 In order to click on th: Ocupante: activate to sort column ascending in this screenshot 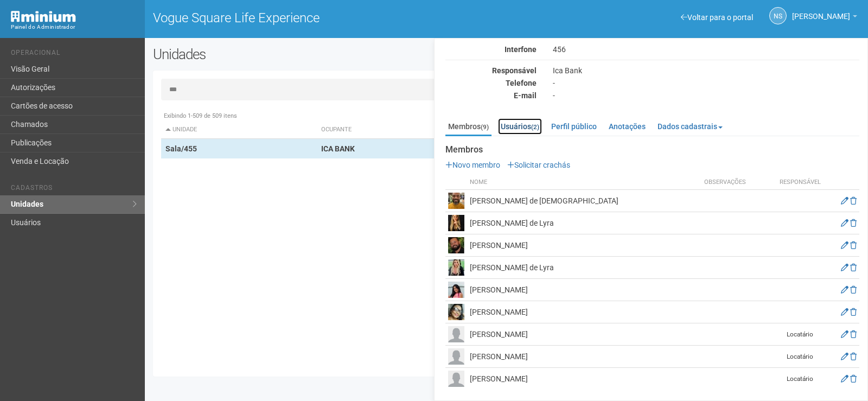, I will do `click(459, 130)`.